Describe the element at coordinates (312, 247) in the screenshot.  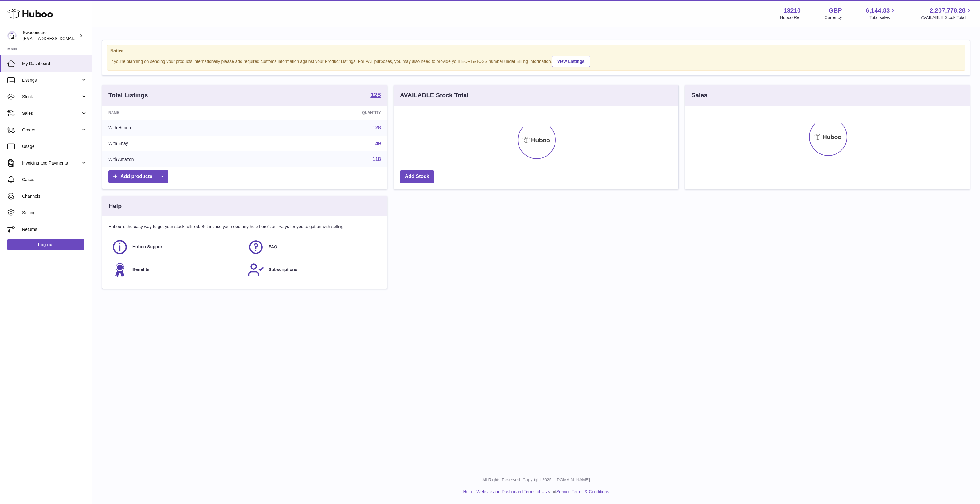
I see `a: FAQ` at that location.